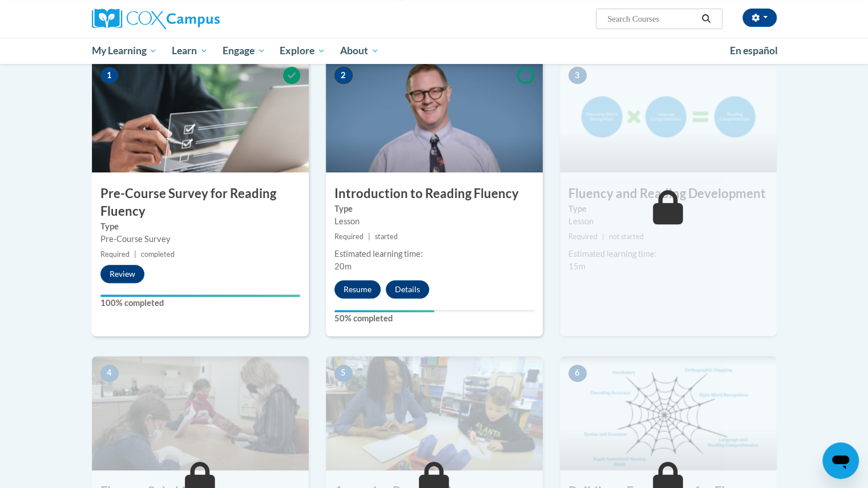  I want to click on a: Explore, so click(302, 51).